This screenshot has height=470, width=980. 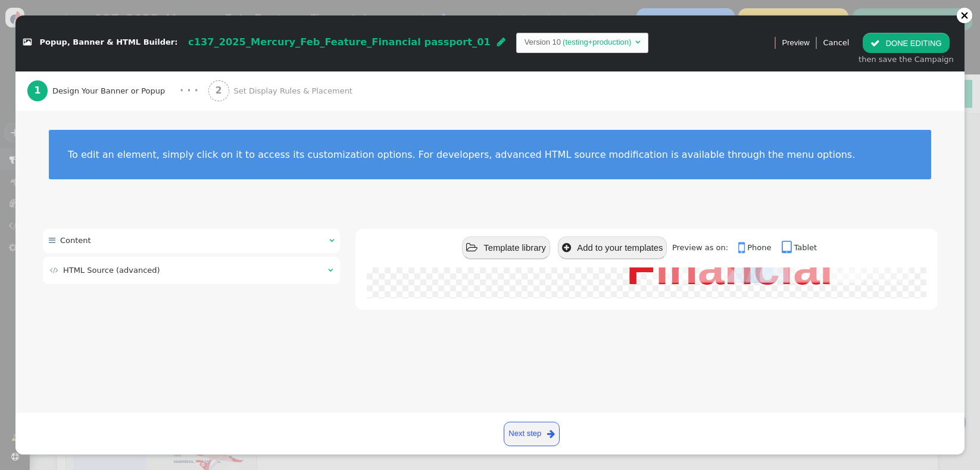 What do you see at coordinates (704, 247) in the screenshot?
I see `span: Preview as on:` at bounding box center [704, 247].